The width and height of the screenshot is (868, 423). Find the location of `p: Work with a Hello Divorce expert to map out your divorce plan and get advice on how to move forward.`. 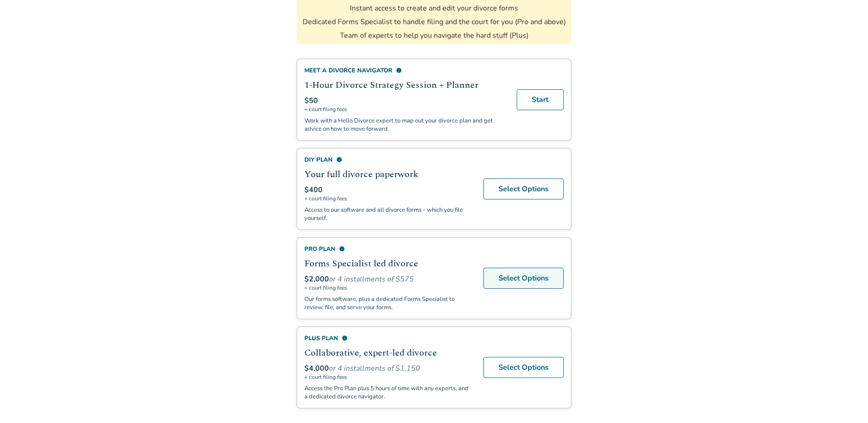

p: Work with a Hello Divorce expert to map out your divorce plan and get advice on how to move forward. is located at coordinates (405, 125).